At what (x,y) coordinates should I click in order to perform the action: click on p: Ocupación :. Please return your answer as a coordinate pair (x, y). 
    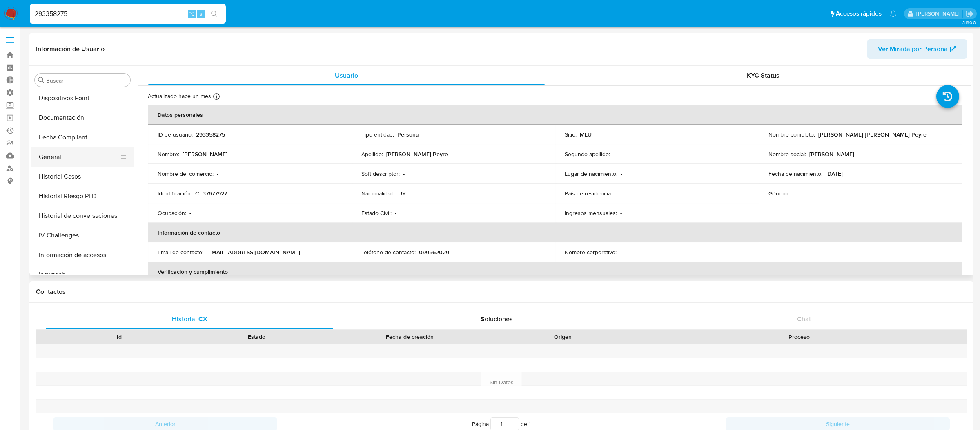
    Looking at the image, I should click on (172, 213).